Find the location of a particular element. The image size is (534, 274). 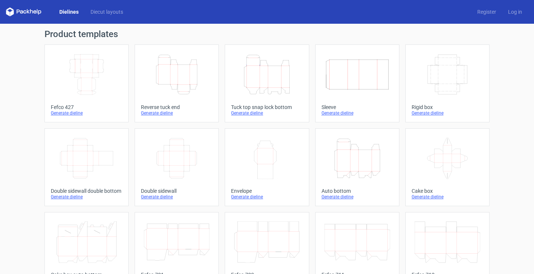

div: Sleeve is located at coordinates (357, 107).